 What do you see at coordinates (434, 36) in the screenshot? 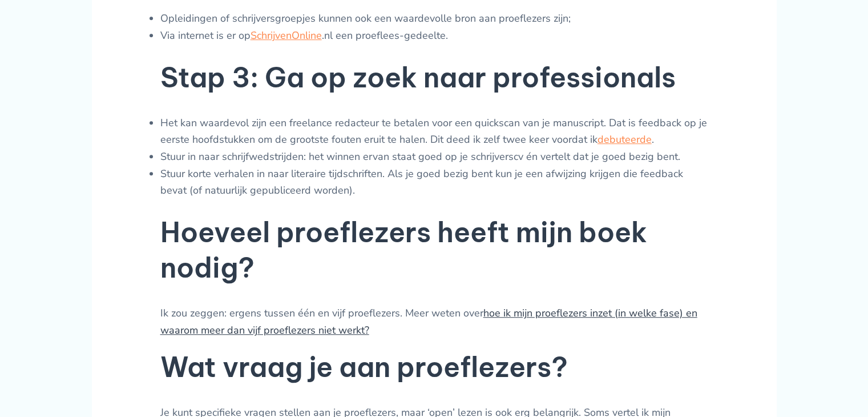
I see `li: Via internet is er op .nl een proeflees-gedeelte.` at bounding box center [434, 36].